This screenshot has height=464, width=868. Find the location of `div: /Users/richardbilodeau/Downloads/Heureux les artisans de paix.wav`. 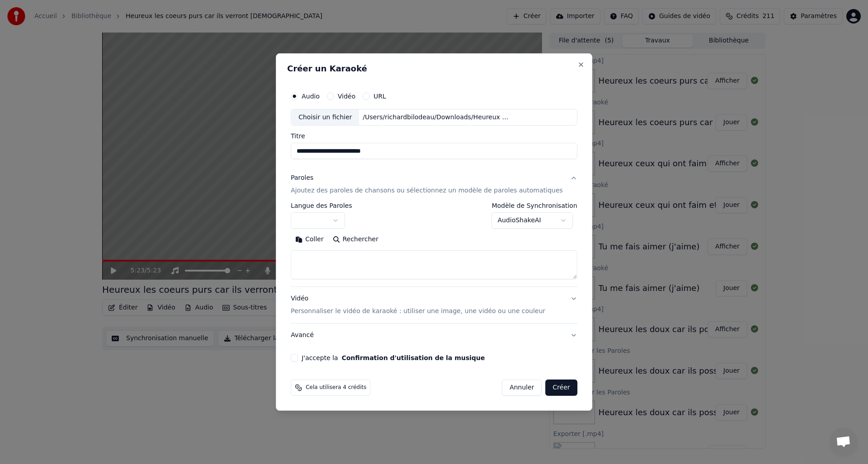

div: /Users/richardbilodeau/Downloads/Heureux les artisans de paix.wav is located at coordinates (437, 118).